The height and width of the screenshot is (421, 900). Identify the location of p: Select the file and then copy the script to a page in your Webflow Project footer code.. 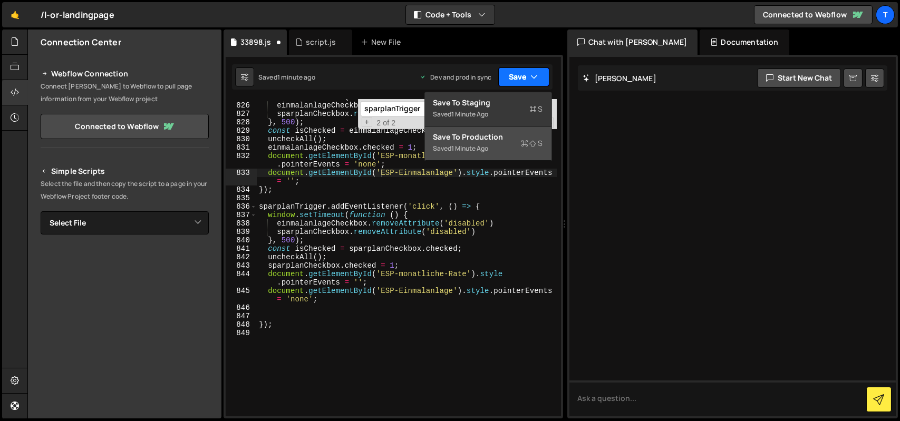
(124, 190).